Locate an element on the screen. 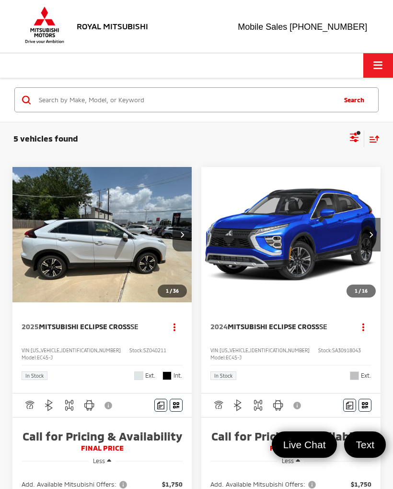  button: Select filters is located at coordinates (354, 139).